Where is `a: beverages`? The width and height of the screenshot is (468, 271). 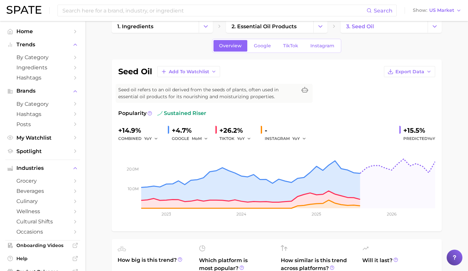
a: beverages is located at coordinates (43, 191).